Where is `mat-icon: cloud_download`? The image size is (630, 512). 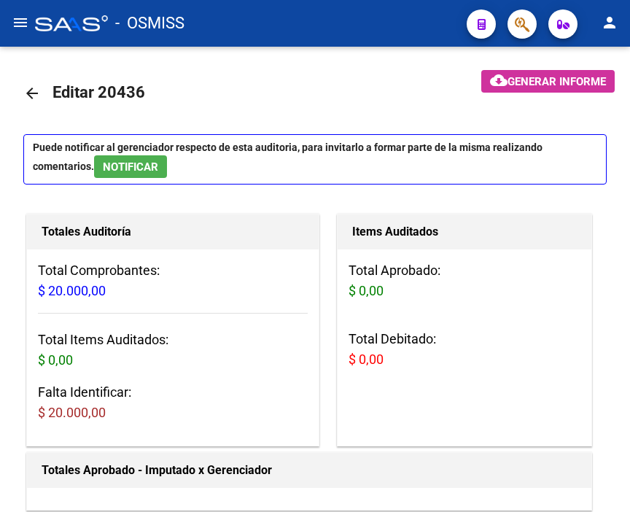
mat-icon: cloud_download is located at coordinates (499, 80).